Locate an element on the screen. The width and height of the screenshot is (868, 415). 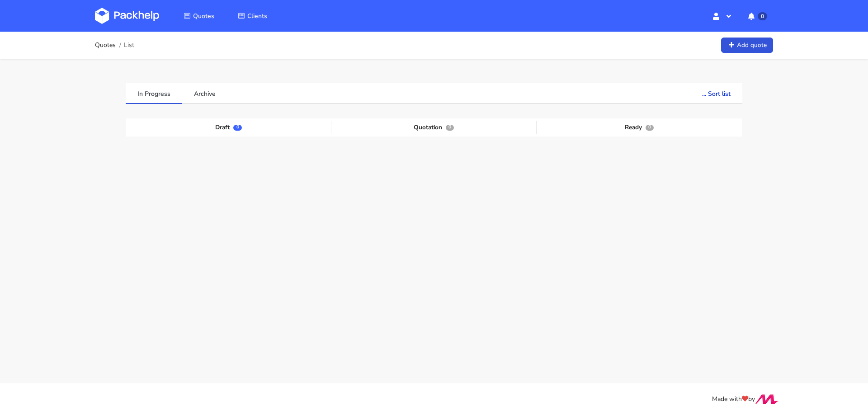
a: In Progress is located at coordinates (154, 93).